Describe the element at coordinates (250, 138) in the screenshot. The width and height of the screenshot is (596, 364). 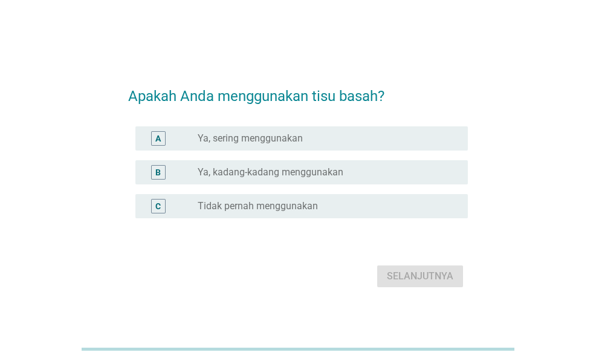
I see `label: Ya, sering menggunakan` at that location.